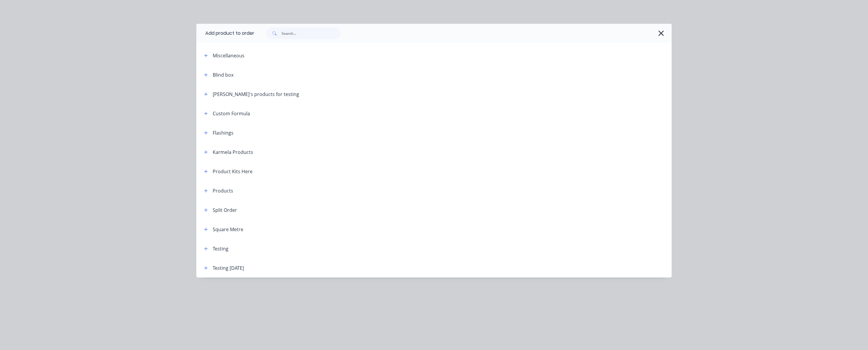 This screenshot has height=350, width=868. What do you see at coordinates (223, 191) in the screenshot?
I see `div: Products` at bounding box center [223, 191].